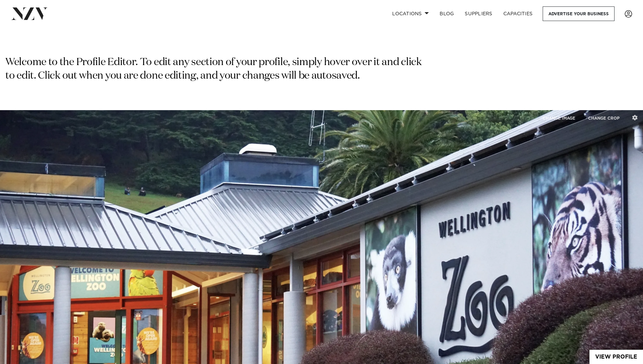 Image resolution: width=643 pixels, height=364 pixels. I want to click on a: View Profile, so click(616, 356).